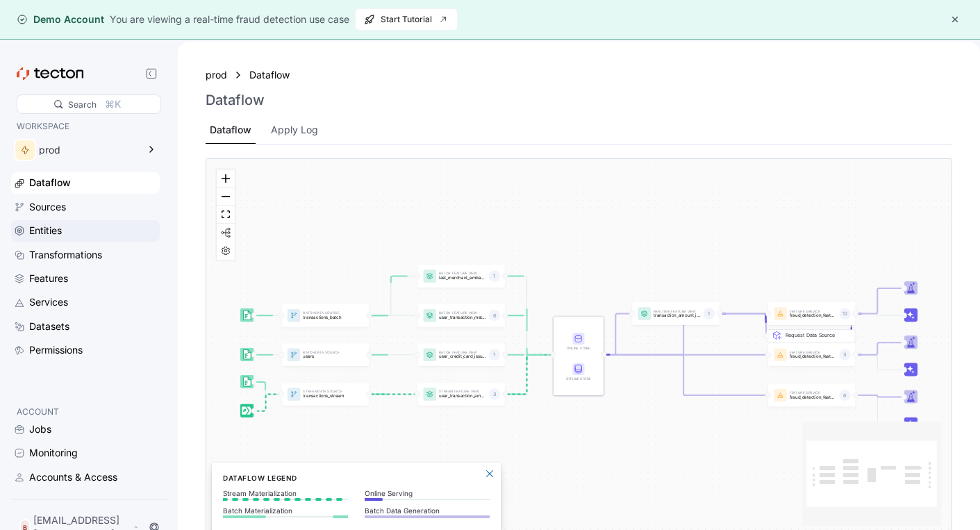 This screenshot has width=980, height=530. What do you see at coordinates (461, 316) in the screenshot?
I see `a: Batch Feature Viewuser_transaction_metrics6` at bounding box center [461, 316].